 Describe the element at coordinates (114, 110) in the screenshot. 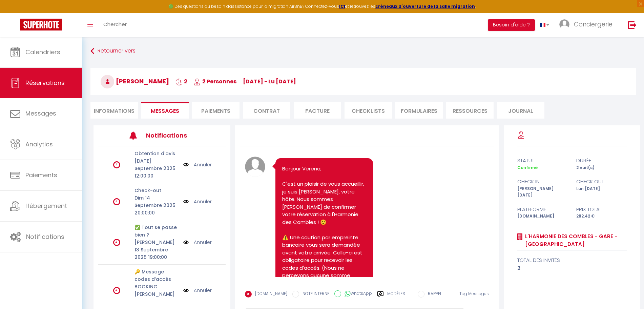

I see `li: Informations` at that location.